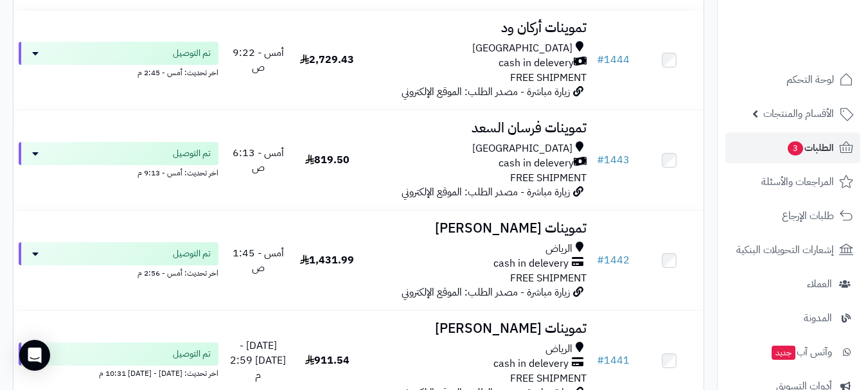 This screenshot has width=868, height=390. Describe the element at coordinates (801, 352) in the screenshot. I see `span: وآتس آب` at that location.